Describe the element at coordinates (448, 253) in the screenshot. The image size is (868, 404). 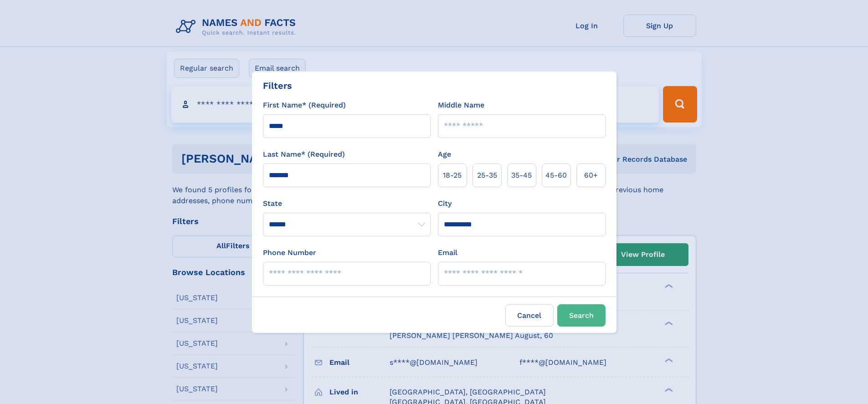
I see `label: Email` at that location.